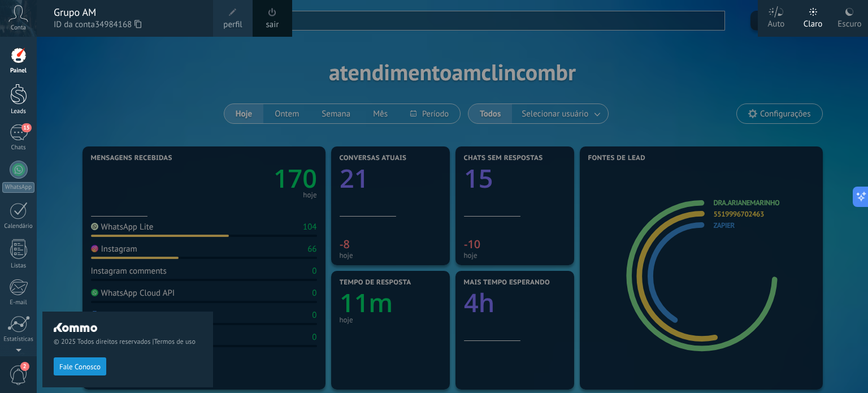 This screenshot has height=393, width=868. Describe the element at coordinates (19, 112) in the screenshot. I see `div: Leads` at that location.